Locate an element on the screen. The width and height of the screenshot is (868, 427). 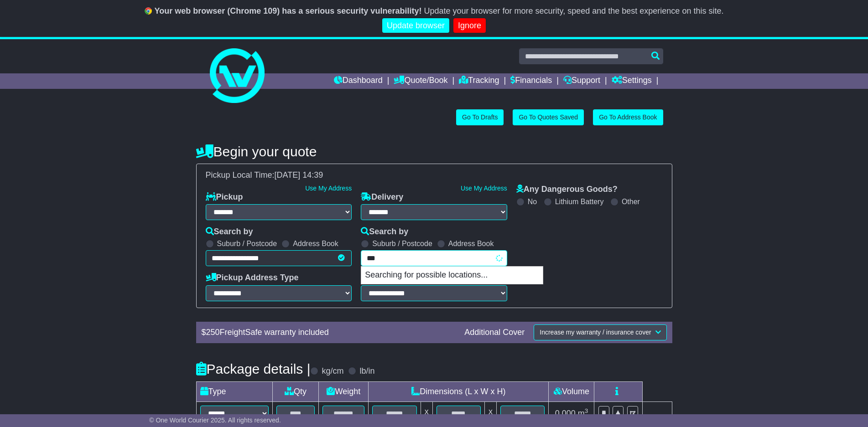
a: Ignore is located at coordinates (469, 26).